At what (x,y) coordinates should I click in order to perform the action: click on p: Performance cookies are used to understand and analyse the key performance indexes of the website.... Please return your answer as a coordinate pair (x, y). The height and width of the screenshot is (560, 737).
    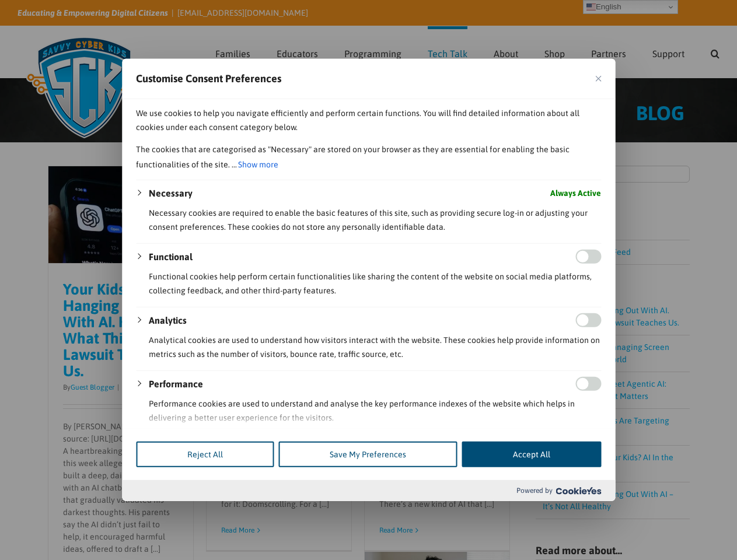
    Looking at the image, I should click on (374, 411).